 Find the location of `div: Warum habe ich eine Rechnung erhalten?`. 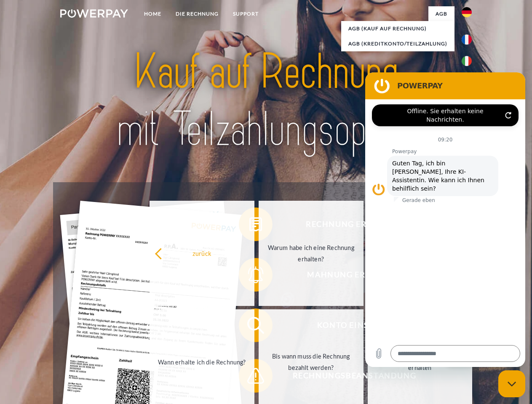

div: Warum habe ich eine Rechnung erhalten? is located at coordinates (311, 254).